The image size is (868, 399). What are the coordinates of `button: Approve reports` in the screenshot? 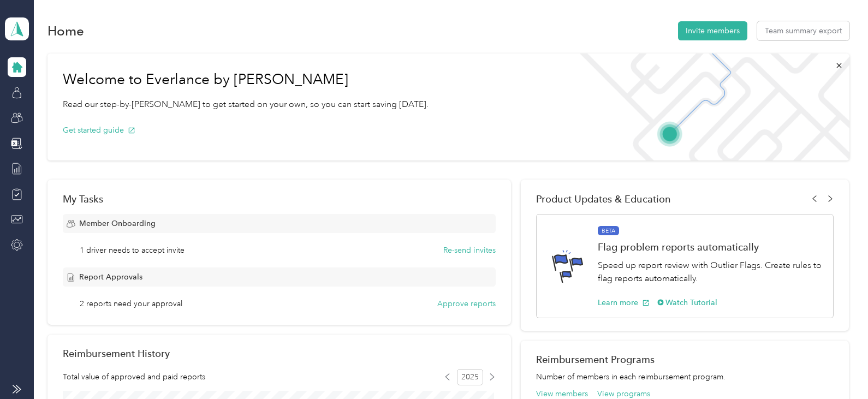 It's located at (466, 303).